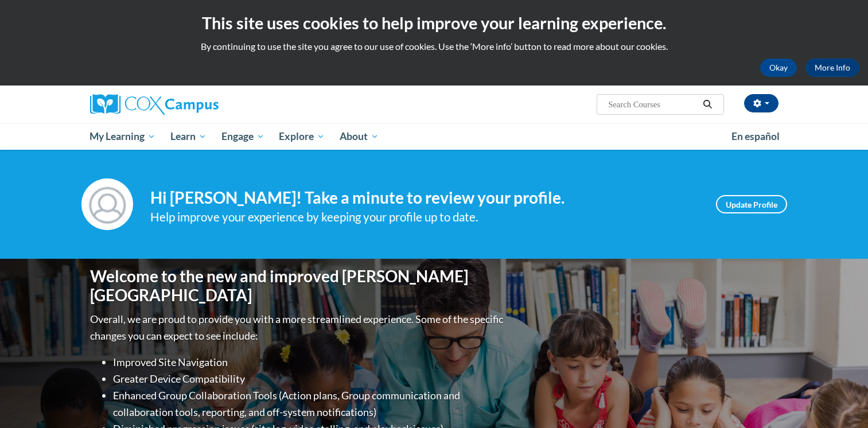 This screenshot has height=428, width=868. Describe the element at coordinates (188, 137) in the screenshot. I see `a: Learn` at that location.